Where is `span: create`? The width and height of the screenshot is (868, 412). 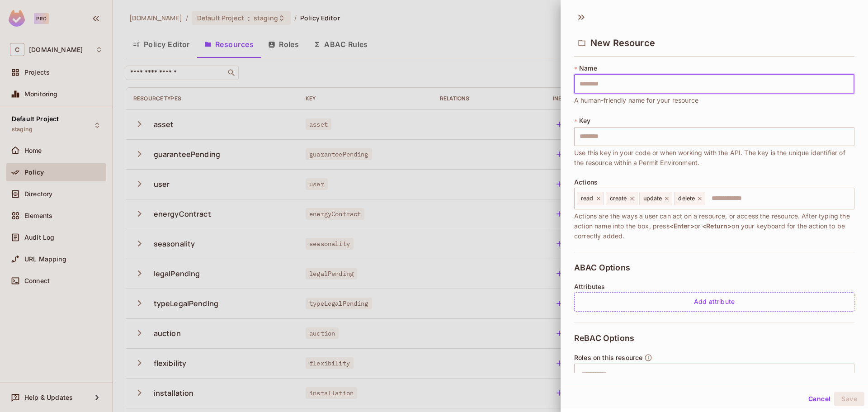
span: create is located at coordinates (618, 198).